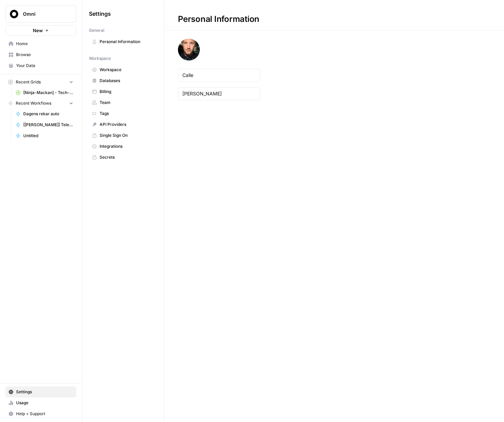  What do you see at coordinates (127, 136) in the screenshot?
I see `span: Single Sign On` at bounding box center [127, 136].